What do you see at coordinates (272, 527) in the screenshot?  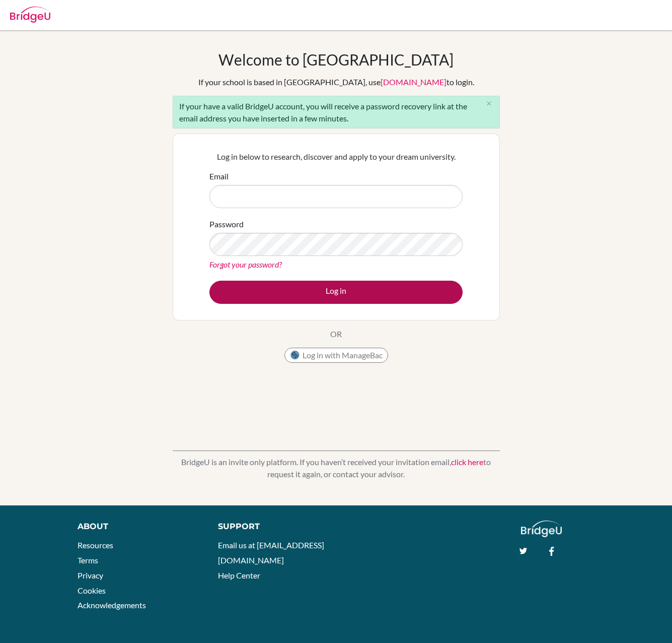 I see `div: Support` at bounding box center [272, 527].